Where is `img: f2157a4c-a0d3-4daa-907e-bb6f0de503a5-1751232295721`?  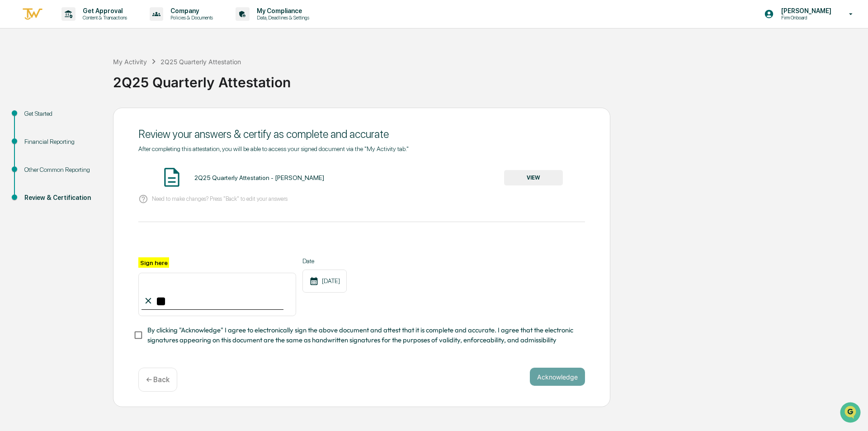 img: f2157a4c-a0d3-4daa-907e-bb6f0de503a5-1751232295721 is located at coordinates (11, 11).